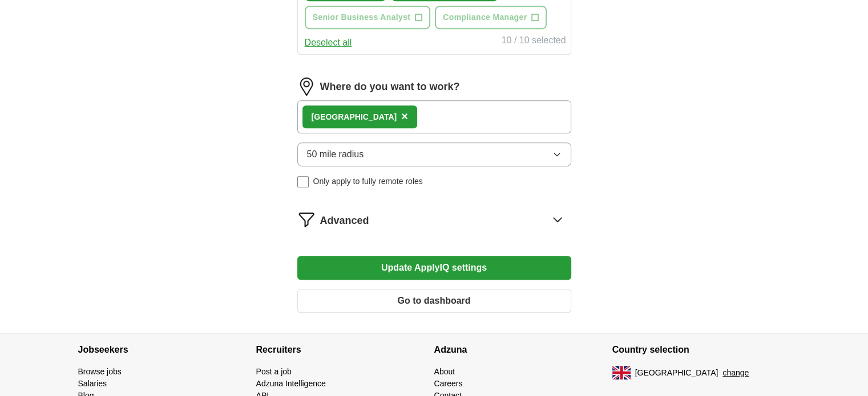 Image resolution: width=868 pixels, height=396 pixels. Describe the element at coordinates (434, 268) in the screenshot. I see `button: Update ApplyIQ settings` at that location.